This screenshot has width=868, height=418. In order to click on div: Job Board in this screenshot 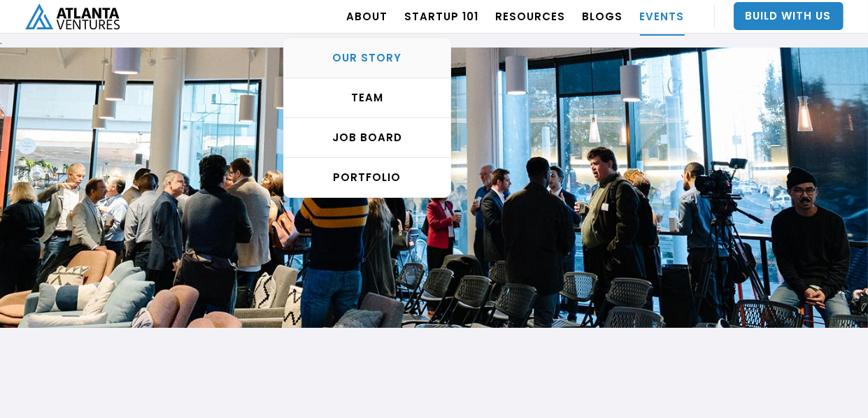, I will do `click(367, 137)`.